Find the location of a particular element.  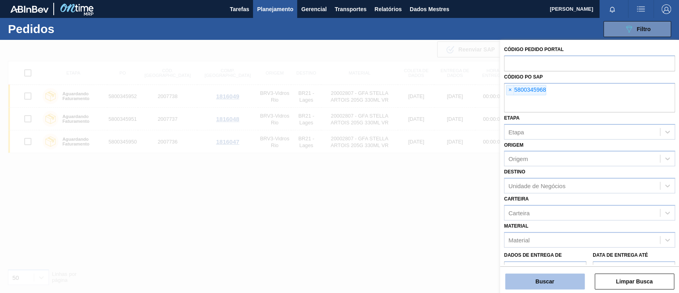

font: Unidade de Negócios is located at coordinates (537, 185).